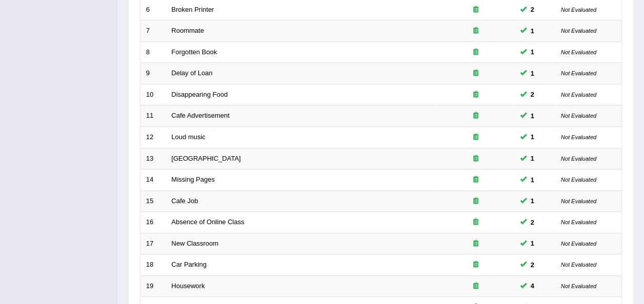  Describe the element at coordinates (193, 179) in the screenshot. I see `a: Missing Pages` at that location.